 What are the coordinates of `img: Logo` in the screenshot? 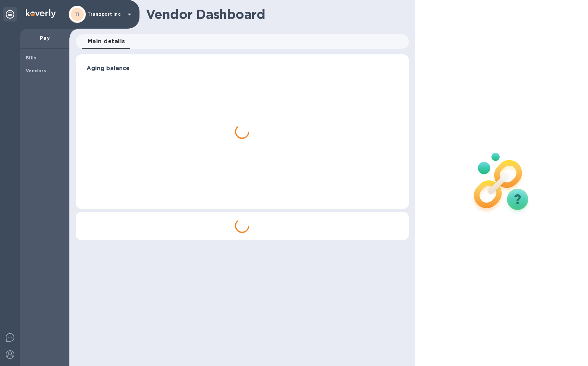 It's located at (41, 13).